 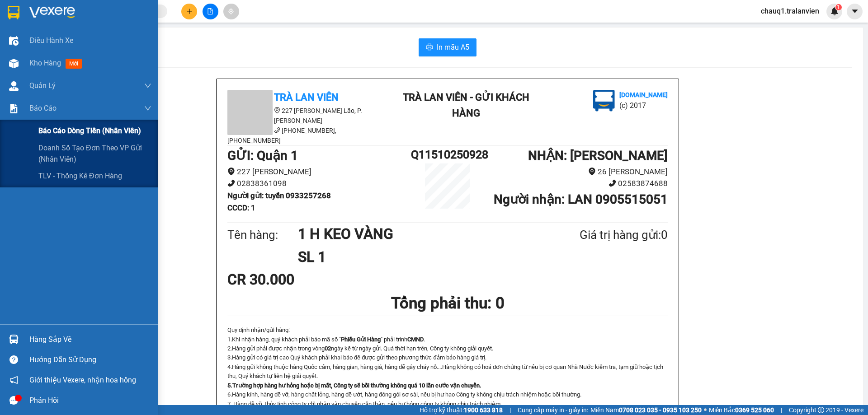 What do you see at coordinates (13, 400) in the screenshot?
I see `span: message` at bounding box center [13, 400].